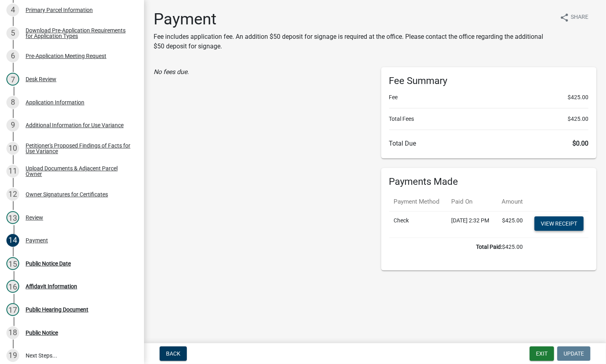 Image resolution: width=606 pixels, height=364 pixels. Describe the element at coordinates (48, 263) in the screenshot. I see `div: Public Notice Date` at that location.